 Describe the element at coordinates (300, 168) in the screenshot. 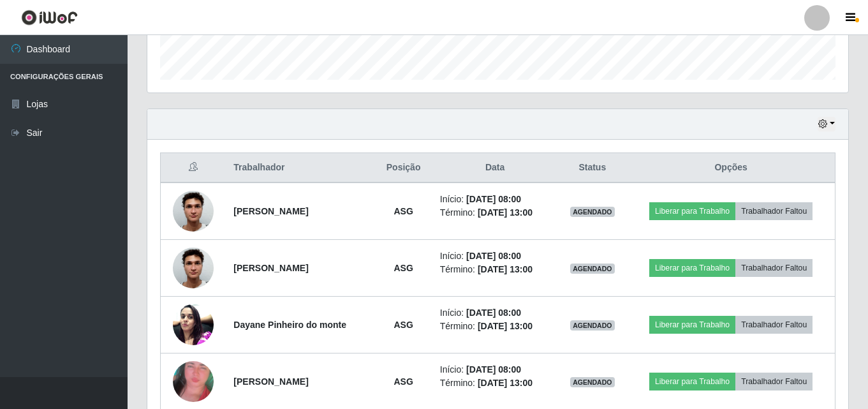

I see `th: Trabalhador` at that location.